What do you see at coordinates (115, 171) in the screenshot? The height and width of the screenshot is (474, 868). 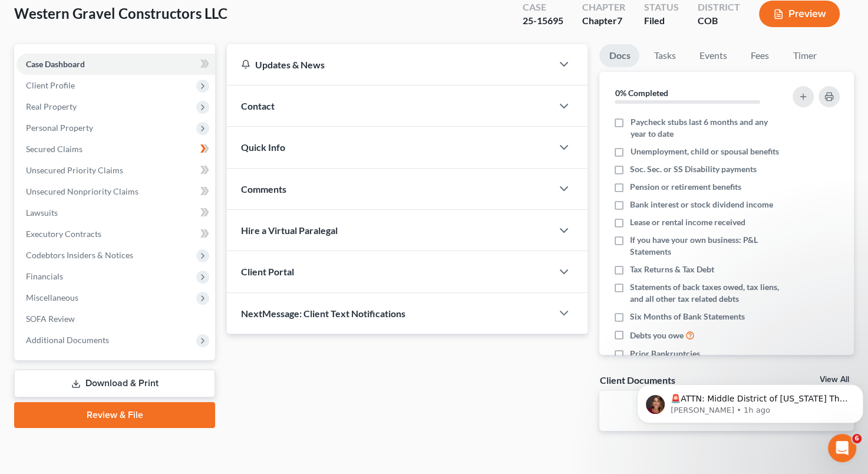 I see `a: Unsecured Priority Claims` at bounding box center [115, 171].